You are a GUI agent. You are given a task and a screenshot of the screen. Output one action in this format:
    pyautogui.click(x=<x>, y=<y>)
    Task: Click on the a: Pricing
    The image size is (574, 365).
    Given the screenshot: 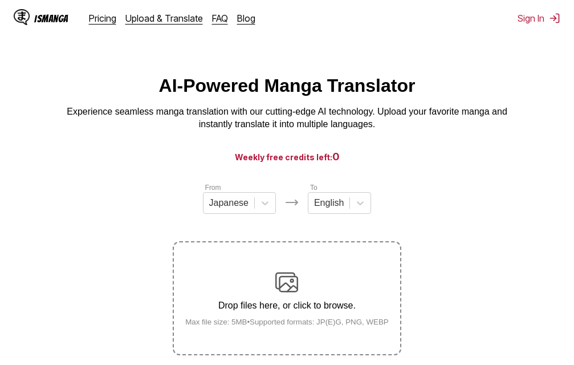 What is the action you would take?
    pyautogui.click(x=103, y=18)
    